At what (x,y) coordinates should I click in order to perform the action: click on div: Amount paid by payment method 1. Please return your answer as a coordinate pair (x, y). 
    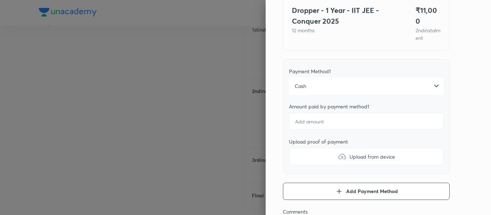
    Looking at the image, I should click on (367, 107).